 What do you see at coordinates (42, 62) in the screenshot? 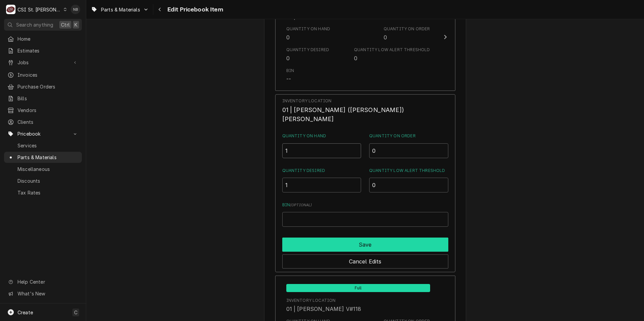
I see `a: Go to Jobs` at bounding box center [42, 62].